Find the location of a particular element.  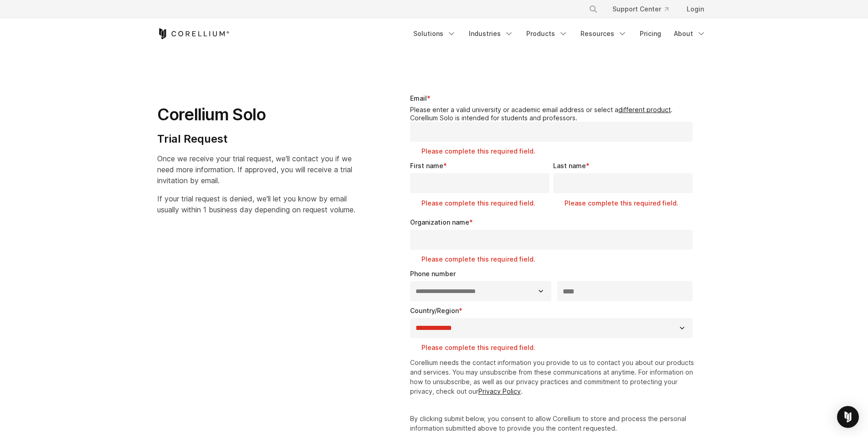

span: First name is located at coordinates (426, 165).